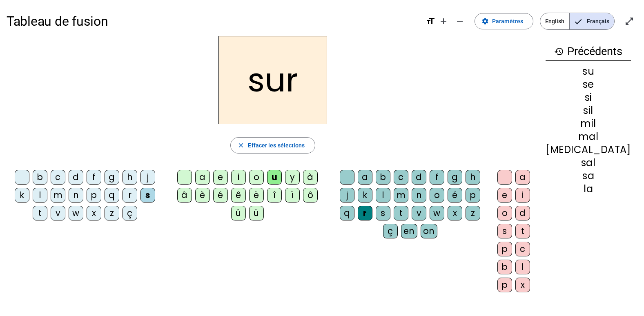 This screenshot has width=644, height=316. I want to click on div: la, so click(588, 189).